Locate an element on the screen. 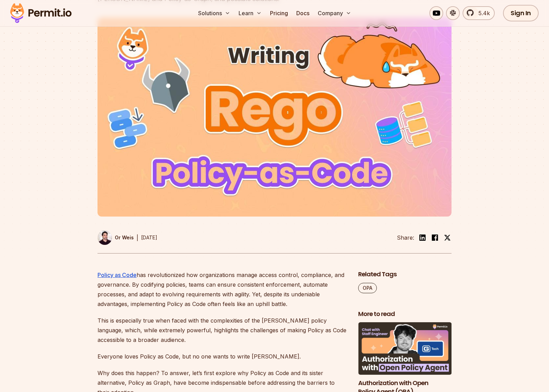 The width and height of the screenshot is (549, 392). button: Solutions is located at coordinates (214, 13).